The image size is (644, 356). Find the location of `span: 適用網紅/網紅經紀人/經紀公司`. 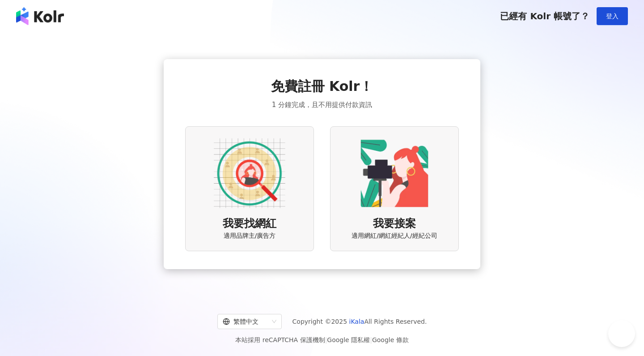

span: 適用網紅/網紅經紀人/經紀公司 is located at coordinates (394, 236).